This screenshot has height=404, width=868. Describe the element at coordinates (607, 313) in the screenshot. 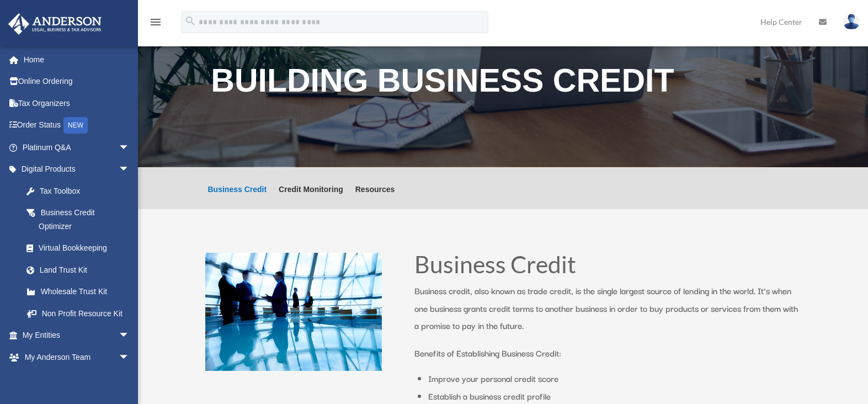

I see `p: Business credit, also known as trade credit, is the single largest source of lending in the world...` at that location.